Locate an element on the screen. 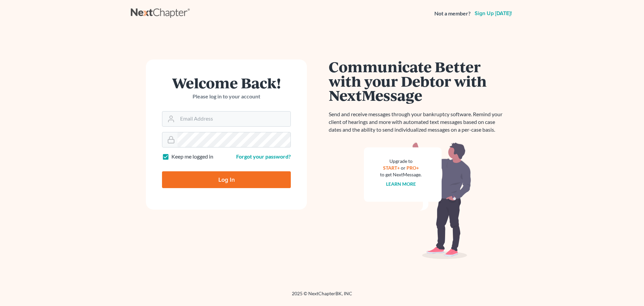 The height and width of the screenshot is (306, 644). label: Keep me logged in is located at coordinates (192, 156).